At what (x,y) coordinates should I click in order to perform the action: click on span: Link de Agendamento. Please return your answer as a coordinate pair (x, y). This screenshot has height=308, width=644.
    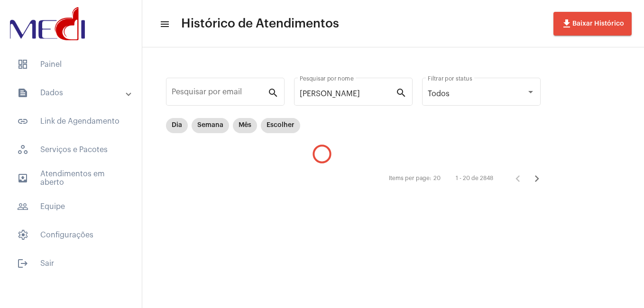
    Looking at the image, I should click on (71, 121).